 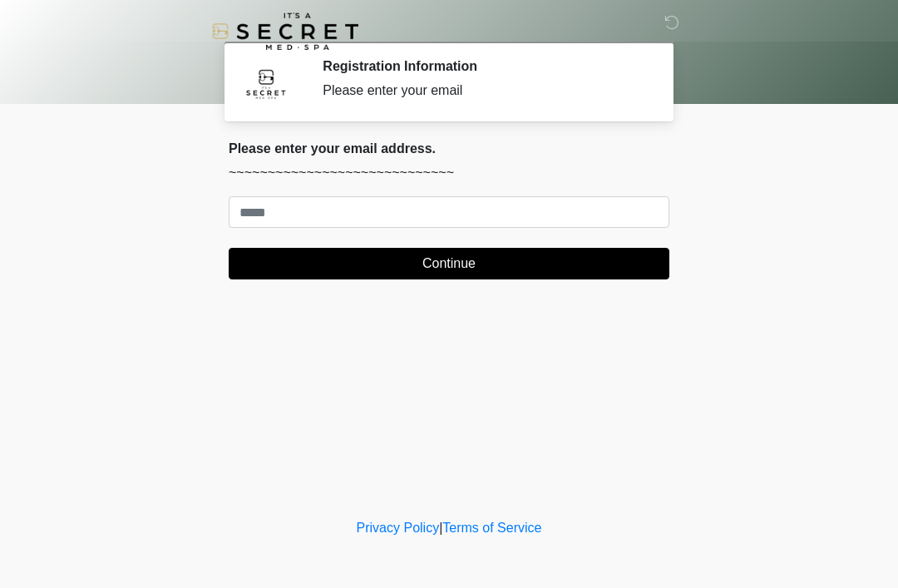 What do you see at coordinates (492, 528) in the screenshot?
I see `a: Terms of Service` at bounding box center [492, 528].